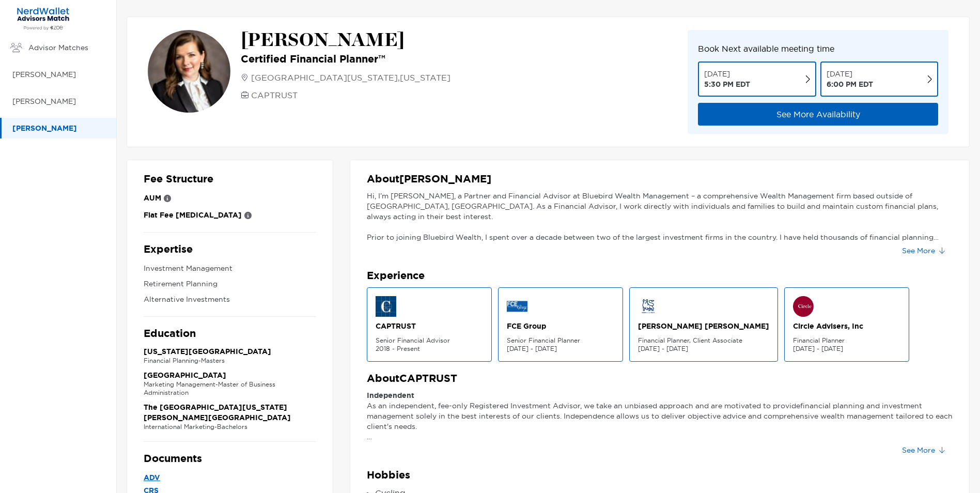  What do you see at coordinates (43, 19) in the screenshot?
I see `img: Zoe Financial` at bounding box center [43, 19].